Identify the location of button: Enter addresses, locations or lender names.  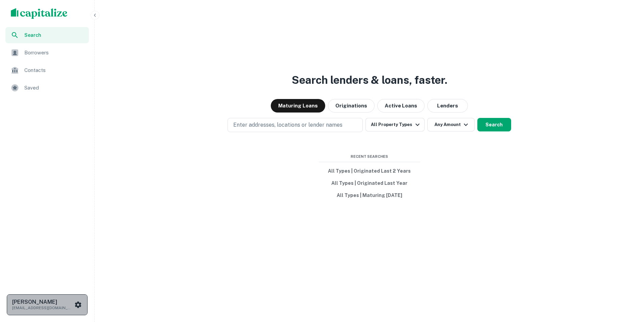
(295, 125).